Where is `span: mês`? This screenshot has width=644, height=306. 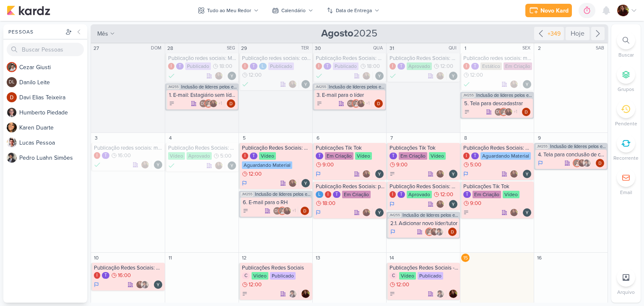
span: mês is located at coordinates (103, 33).